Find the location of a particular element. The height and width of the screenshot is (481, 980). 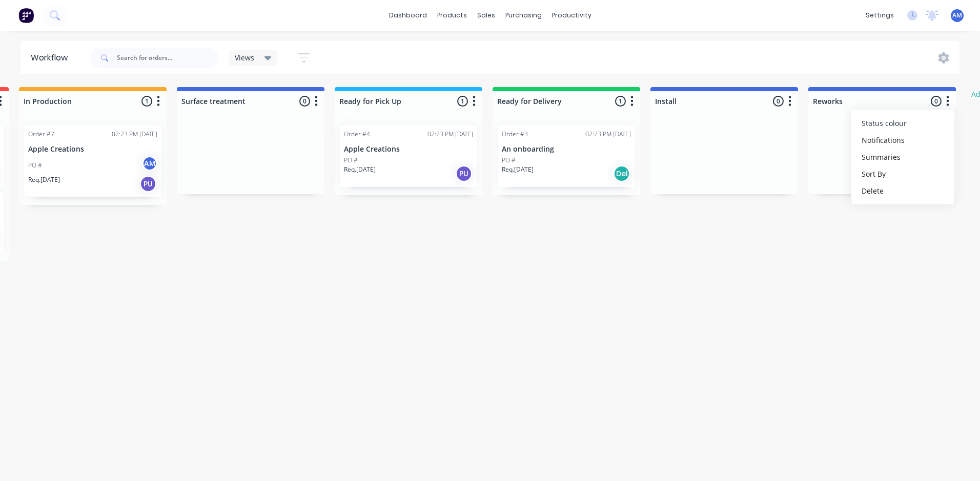

div: products is located at coordinates (452, 15).